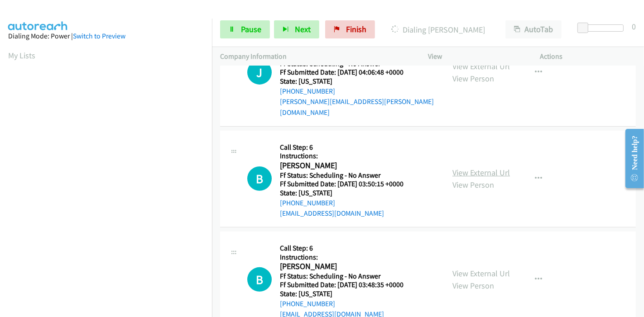  What do you see at coordinates (16, 30) in the screenshot?
I see `div: Need help?` at bounding box center [16, 30].